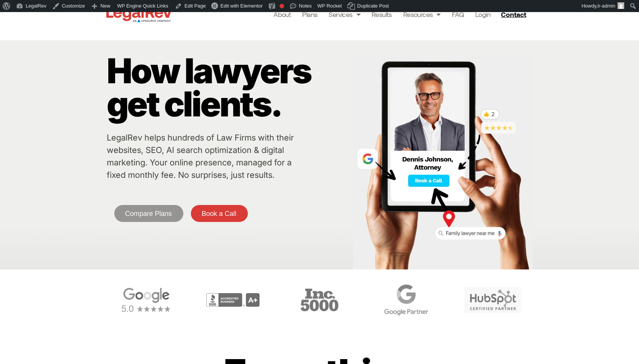 The width and height of the screenshot is (639, 364). Describe the element at coordinates (219, 213) in the screenshot. I see `a: Book a Call` at that location.